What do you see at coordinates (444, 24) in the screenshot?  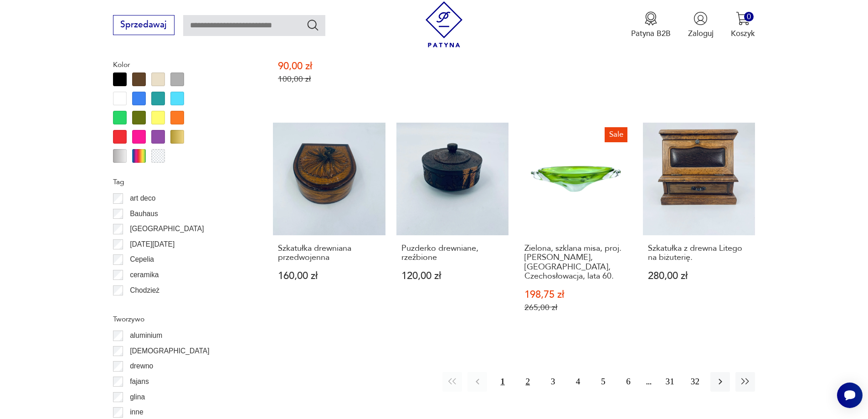 I see `img: Patyna - sklep z meblami i dekoracjami vintage` at bounding box center [444, 24].